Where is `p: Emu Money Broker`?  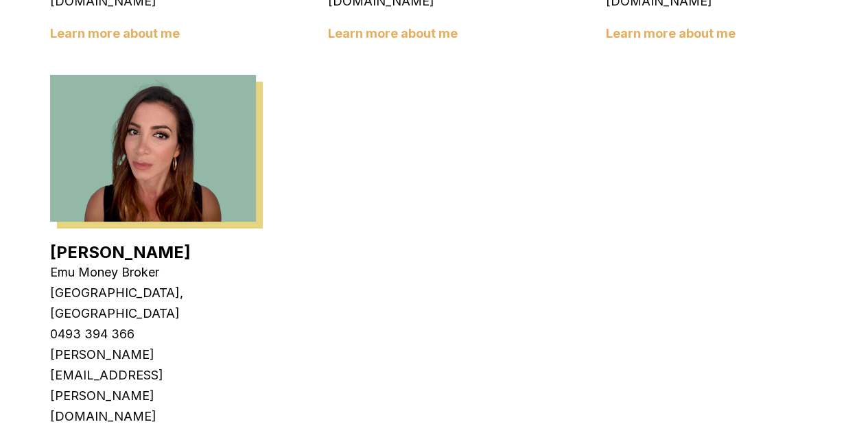 p: Emu Money Broker is located at coordinates (153, 272).